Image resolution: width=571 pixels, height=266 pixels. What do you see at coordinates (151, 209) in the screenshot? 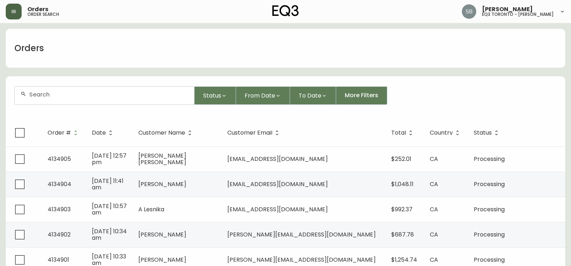
I see `span: A Lesnika` at bounding box center [151, 209].